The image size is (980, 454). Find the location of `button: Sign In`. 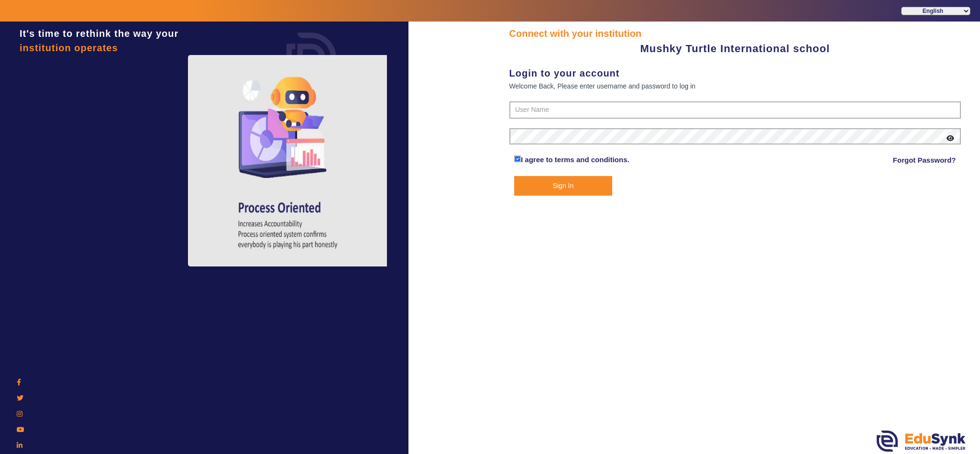

button: Sign In is located at coordinates (562, 186).